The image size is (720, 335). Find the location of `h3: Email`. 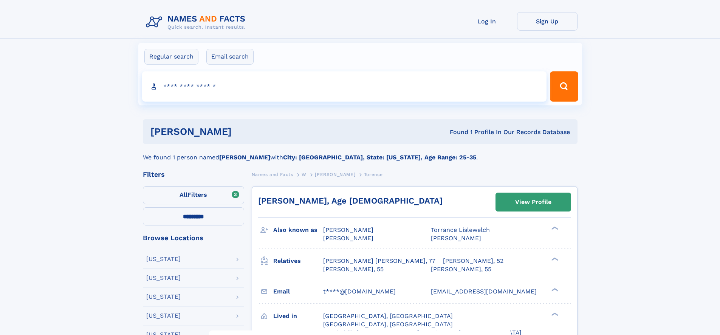

h3: Email is located at coordinates (298, 292).